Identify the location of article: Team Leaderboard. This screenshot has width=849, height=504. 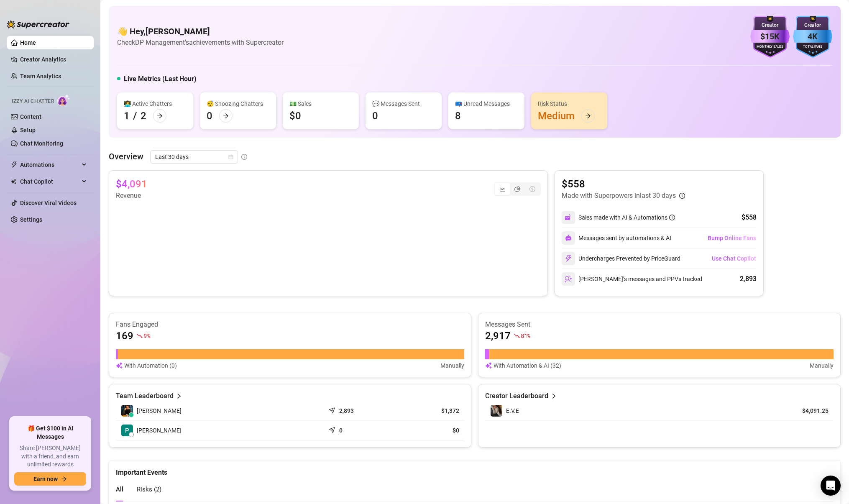
(145, 396).